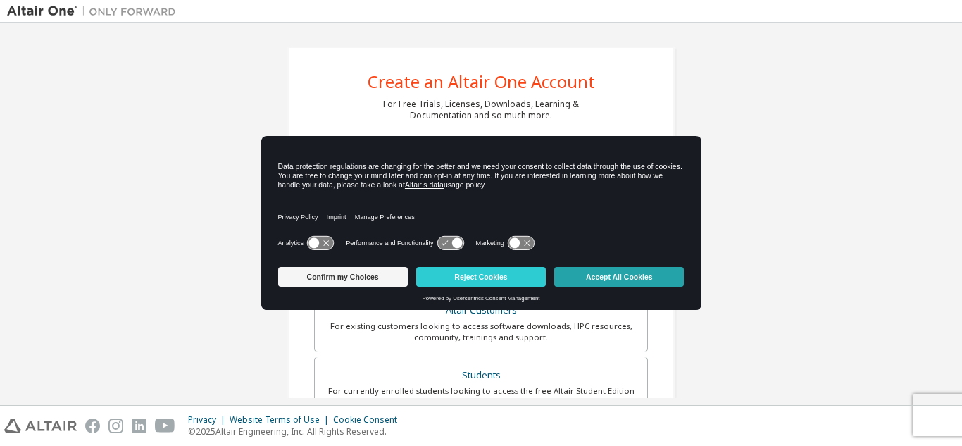 Image resolution: width=962 pixels, height=446 pixels. Describe the element at coordinates (40, 426) in the screenshot. I see `img: altair_logo.svg` at that location.